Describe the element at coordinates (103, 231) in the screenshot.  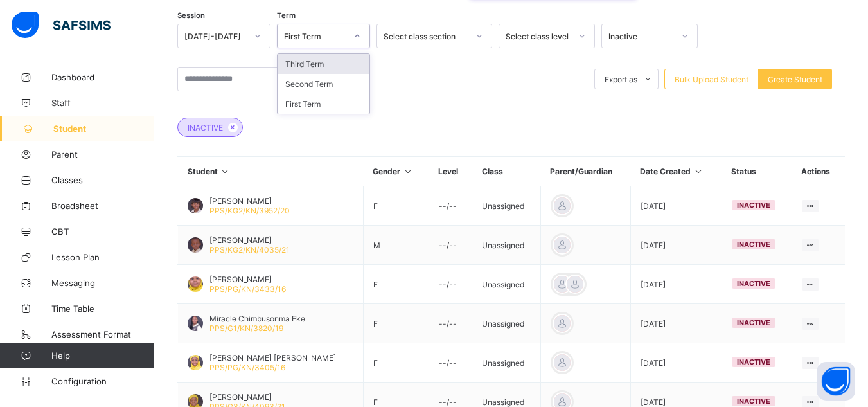
I see `span: CBT` at that location.